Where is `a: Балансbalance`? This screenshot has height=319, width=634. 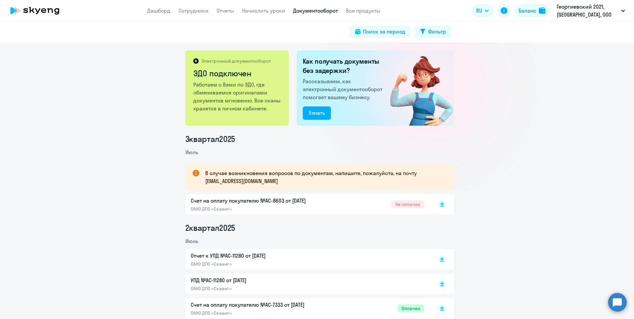
a: Балансbalance is located at coordinates (531, 11).